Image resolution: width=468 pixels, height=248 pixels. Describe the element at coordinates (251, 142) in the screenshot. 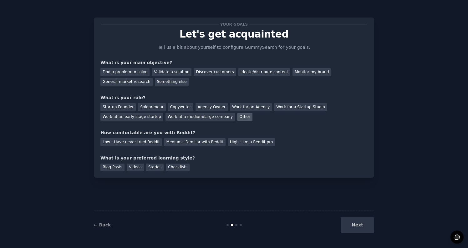

I see `div: High - I'm a Reddit pro` at that location.